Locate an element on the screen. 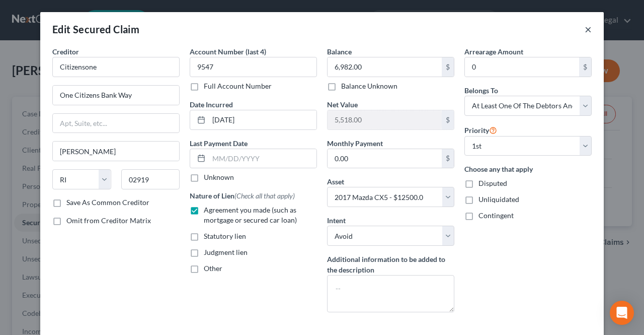  span: Omit from Creditor Matrix is located at coordinates (108, 220).